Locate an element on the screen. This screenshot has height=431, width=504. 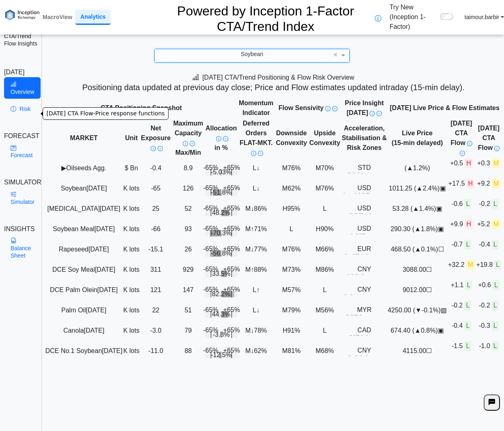
td: 51 is located at coordinates (188, 311).